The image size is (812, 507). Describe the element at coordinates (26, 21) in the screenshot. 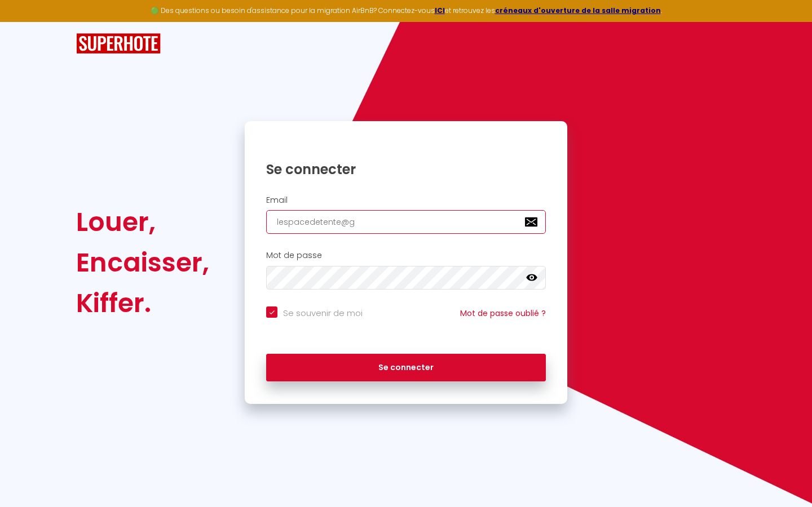

I see `button: Ouvrir le widget de chat LiveChat` at that location.